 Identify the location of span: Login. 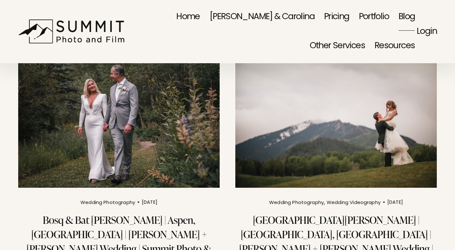
(427, 32).